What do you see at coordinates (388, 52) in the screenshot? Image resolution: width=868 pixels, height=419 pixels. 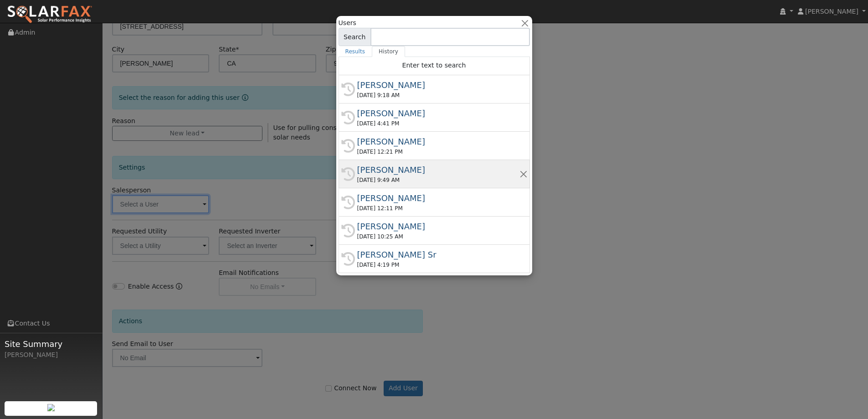 I see `a: History` at bounding box center [388, 52].